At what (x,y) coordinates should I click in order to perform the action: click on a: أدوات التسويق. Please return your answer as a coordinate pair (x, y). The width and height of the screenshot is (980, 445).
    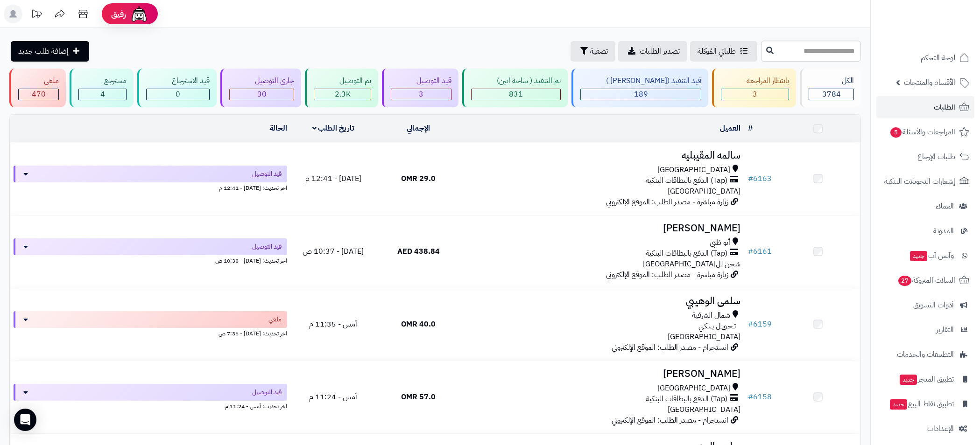
    Looking at the image, I should click on (926, 306).